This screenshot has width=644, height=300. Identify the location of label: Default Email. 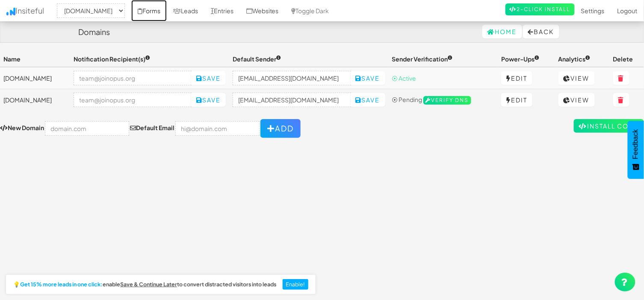
(152, 128).